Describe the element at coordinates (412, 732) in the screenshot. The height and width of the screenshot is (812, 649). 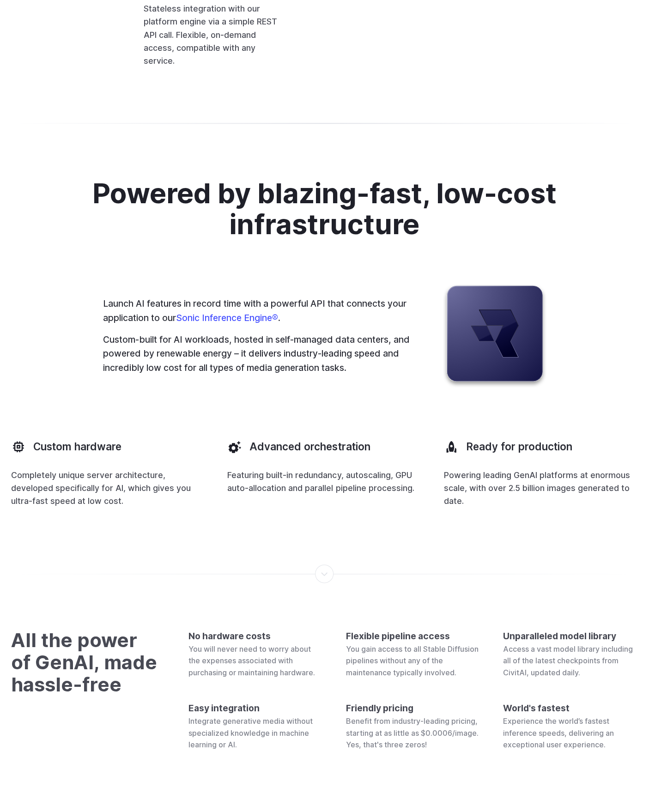
I see `span: Benefit from industry-leading pricing, starting at as little as $0.0006/image. Yes, that's three ...` at that location.